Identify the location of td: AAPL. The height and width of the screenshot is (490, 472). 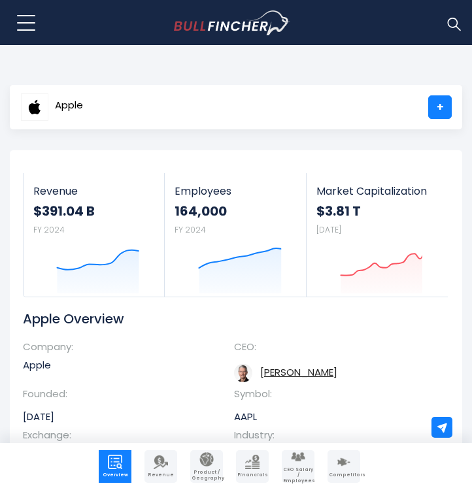
(331, 417).